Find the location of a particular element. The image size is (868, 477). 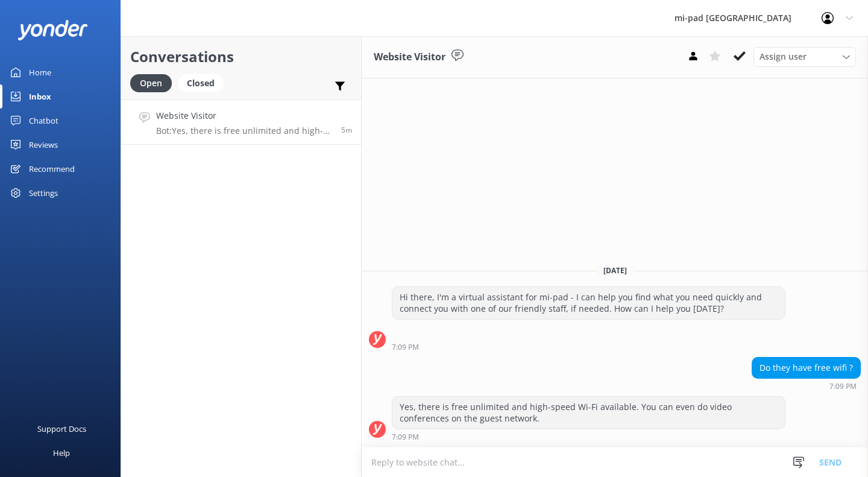

h2: Conversations is located at coordinates (241, 57).